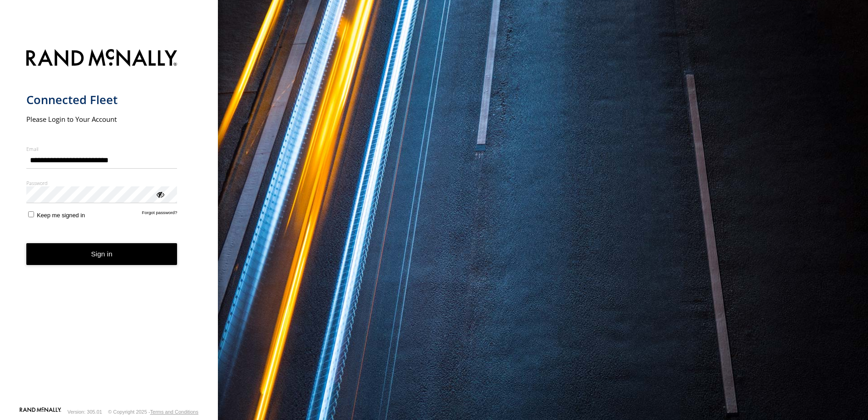 This screenshot has width=868, height=420. What do you see at coordinates (61, 215) in the screenshot?
I see `span: Keep me signed in` at bounding box center [61, 215].